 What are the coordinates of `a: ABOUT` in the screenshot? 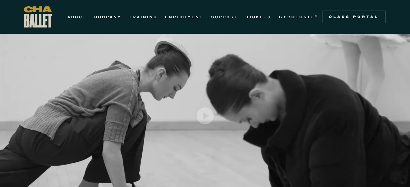 It's located at (77, 17).